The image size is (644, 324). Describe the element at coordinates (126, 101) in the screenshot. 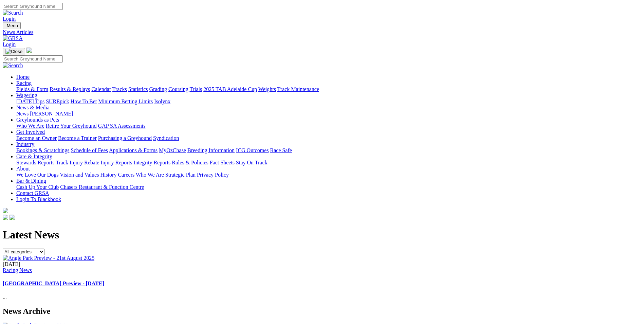

I see `a: Minimum Betting Limits` at that location.